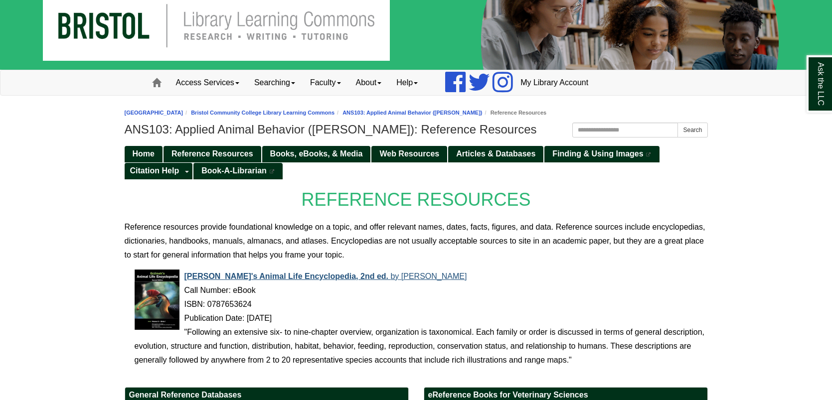  Describe the element at coordinates (394, 276) in the screenshot. I see `span: by` at that location.